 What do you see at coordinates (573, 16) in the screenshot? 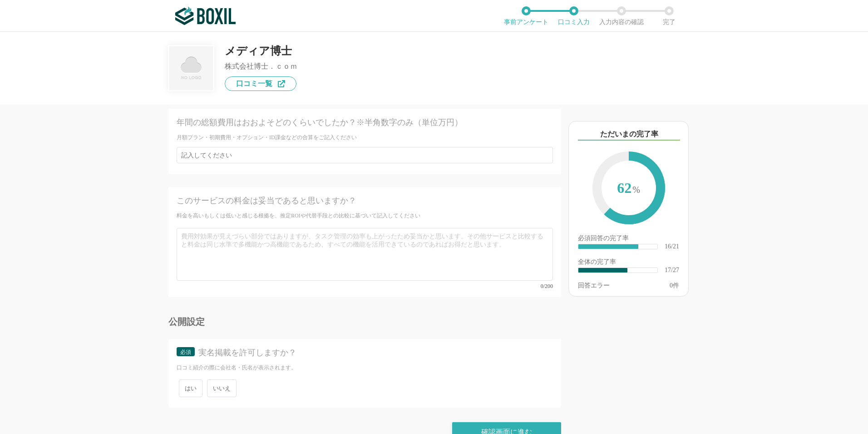
I see `li: 口コミ入力` at bounding box center [573, 16].